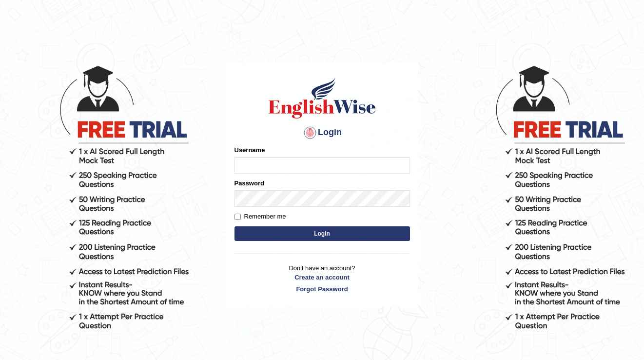  I want to click on label: Username, so click(249, 150).